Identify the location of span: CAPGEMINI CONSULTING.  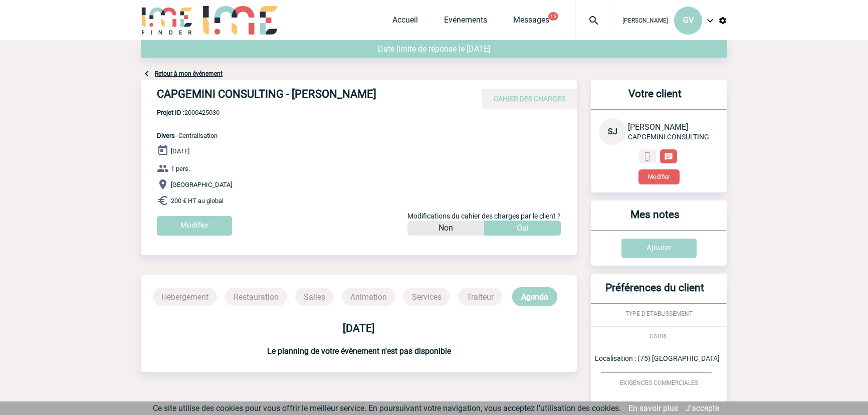
(669, 137).